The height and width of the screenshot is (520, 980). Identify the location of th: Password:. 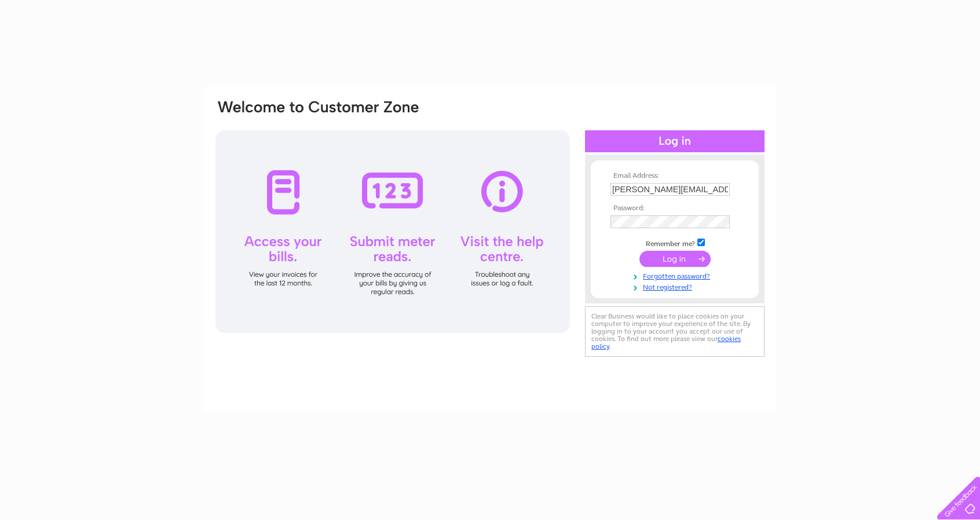
(675, 208).